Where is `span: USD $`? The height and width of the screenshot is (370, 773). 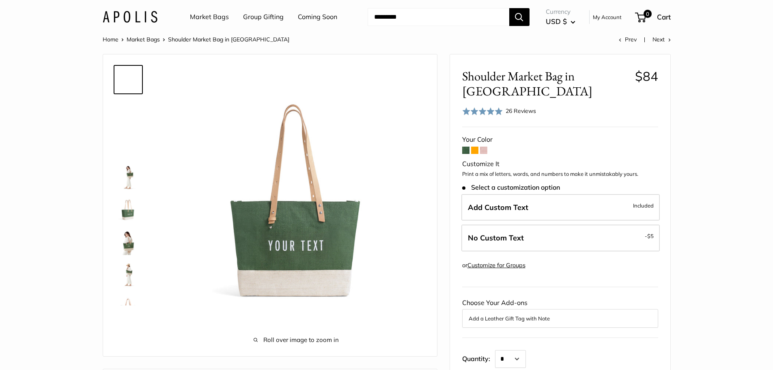
span: USD $ is located at coordinates (556, 21).